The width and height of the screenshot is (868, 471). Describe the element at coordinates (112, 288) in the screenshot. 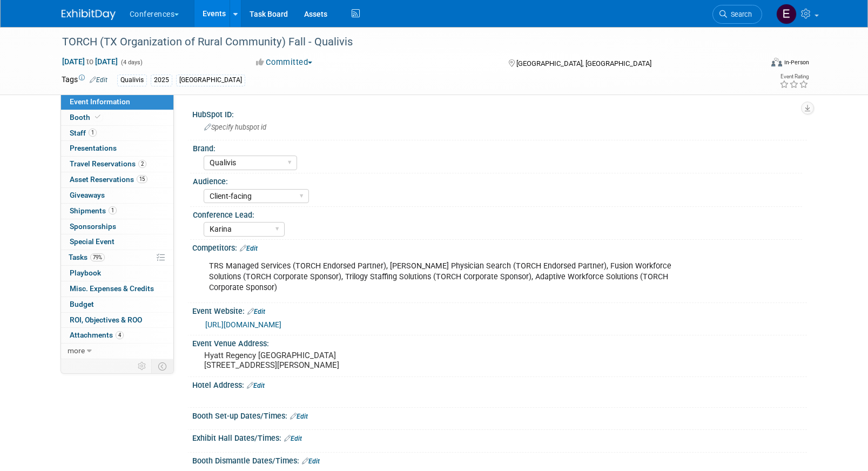

I see `span: Misc. Expenses & Credits` at that location.